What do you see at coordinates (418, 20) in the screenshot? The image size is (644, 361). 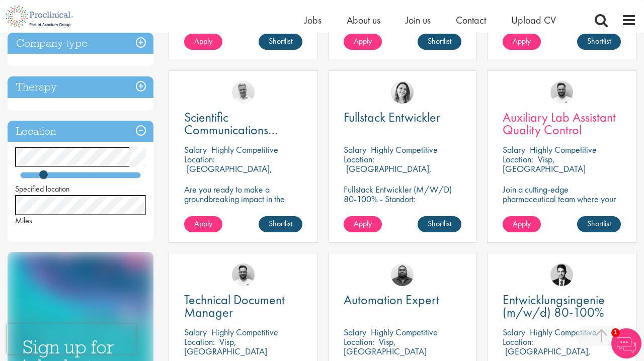 I see `span: Join us` at bounding box center [418, 20].